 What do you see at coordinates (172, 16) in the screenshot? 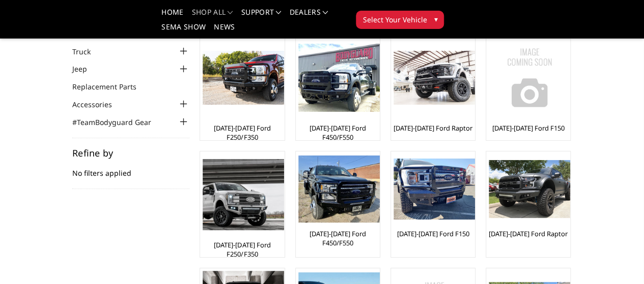
I see `a: Home` at bounding box center [172, 16].